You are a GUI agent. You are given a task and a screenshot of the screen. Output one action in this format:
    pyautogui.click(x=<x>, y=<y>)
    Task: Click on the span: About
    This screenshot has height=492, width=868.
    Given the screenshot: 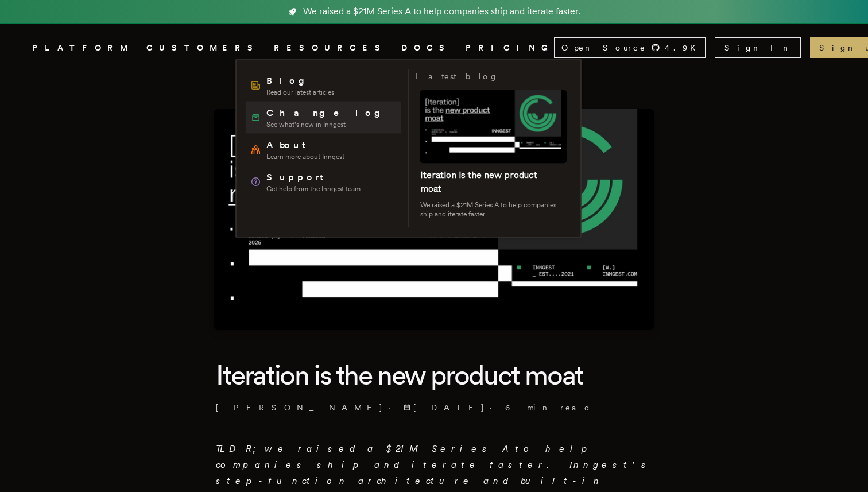 What is the action you would take?
    pyautogui.click(x=305, y=146)
    